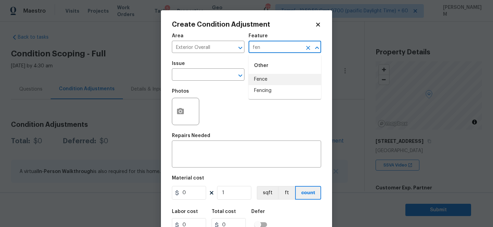 Image resolution: width=493 pixels, height=227 pixels. I want to click on h5: Photos, so click(180, 91).